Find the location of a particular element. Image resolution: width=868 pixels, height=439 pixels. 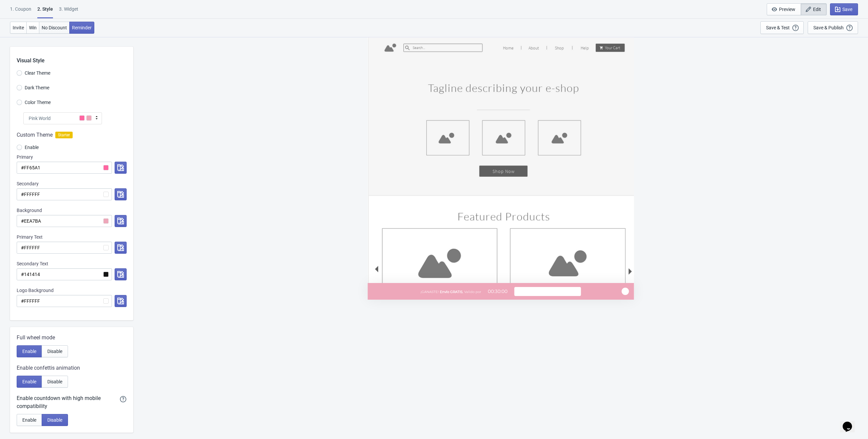

span: Invite is located at coordinates (18, 27).